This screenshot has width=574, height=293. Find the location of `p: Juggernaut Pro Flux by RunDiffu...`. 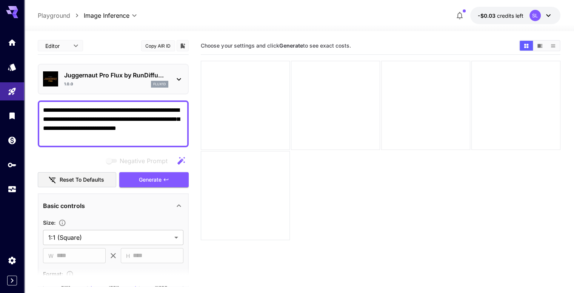

p: Juggernaut Pro Flux by RunDiffu... is located at coordinates (116, 75).